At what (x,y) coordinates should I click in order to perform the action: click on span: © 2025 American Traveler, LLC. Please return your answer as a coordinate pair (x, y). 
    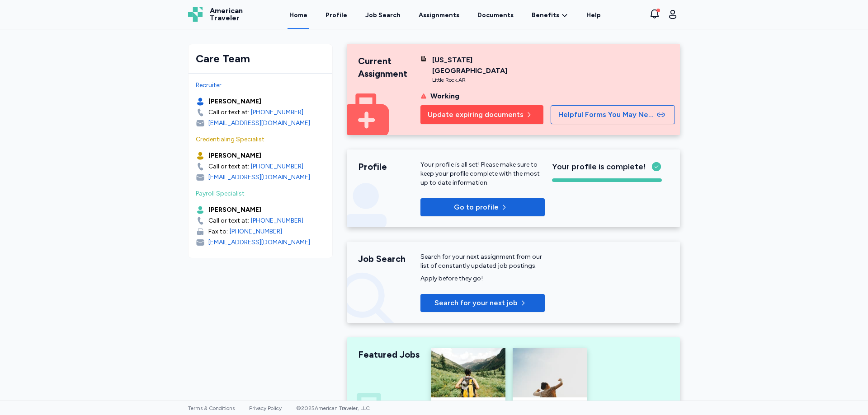
    Looking at the image, I should click on (333, 408).